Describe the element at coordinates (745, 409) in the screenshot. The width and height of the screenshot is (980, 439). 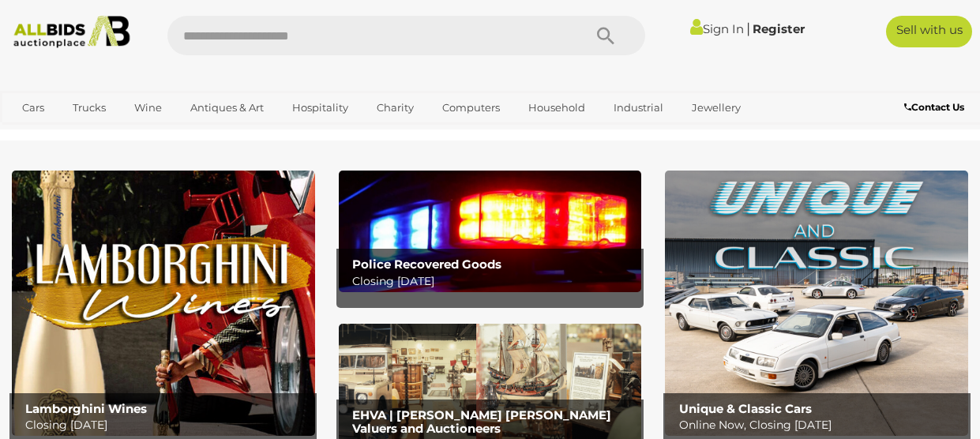
I see `b: Unique & Classic Cars` at that location.